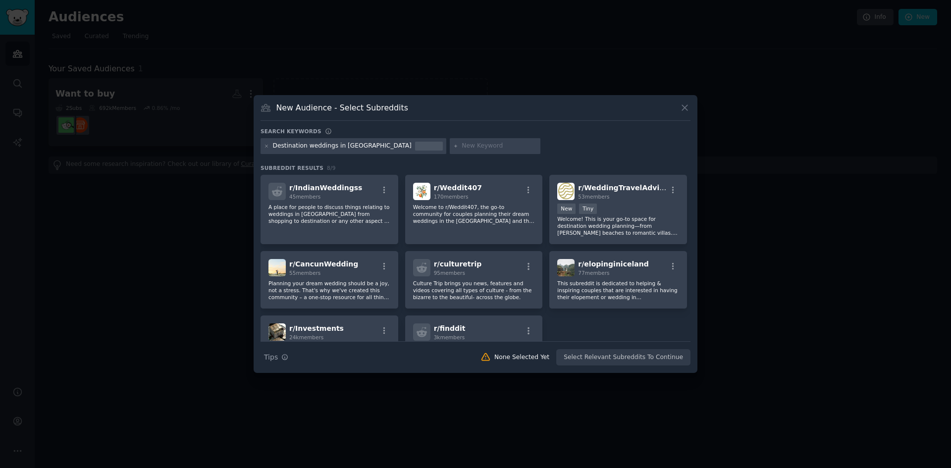 The image size is (951, 468). Describe the element at coordinates (306, 337) in the screenshot. I see `span: 24k members` at that location.